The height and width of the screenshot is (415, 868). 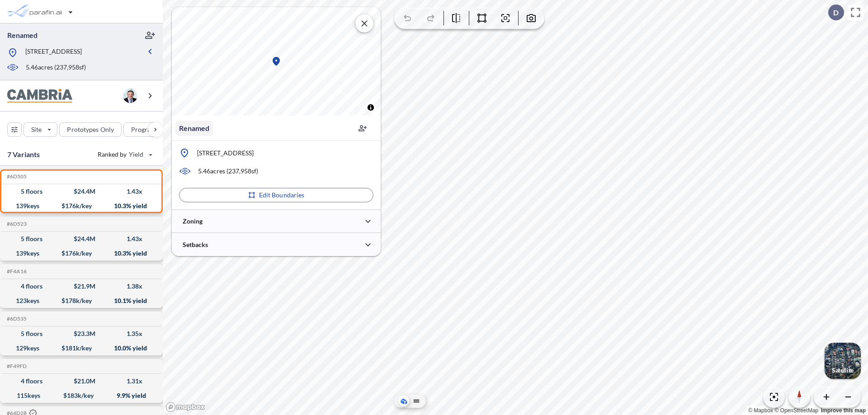 I want to click on button: Prototypes Only, so click(x=90, y=130).